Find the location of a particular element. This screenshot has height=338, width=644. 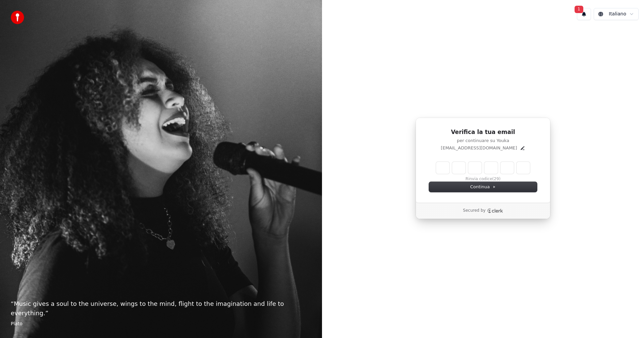

span: Continua is located at coordinates (483, 187).